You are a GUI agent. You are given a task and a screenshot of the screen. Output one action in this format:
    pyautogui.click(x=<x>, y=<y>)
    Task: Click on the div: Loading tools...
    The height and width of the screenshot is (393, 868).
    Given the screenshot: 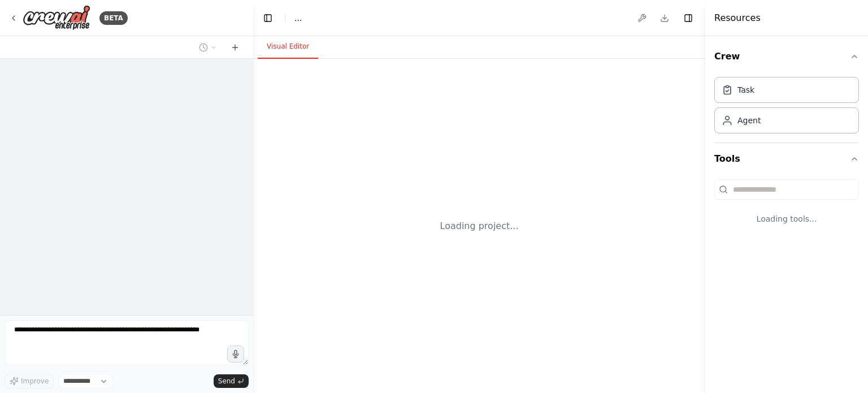 What is the action you would take?
    pyautogui.click(x=787, y=219)
    